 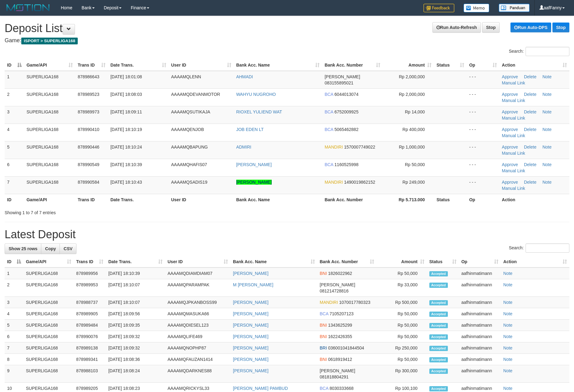 What do you see at coordinates (347, 262) in the screenshot?
I see `th: Bank Acc. Number: activate to sort column ascending` at bounding box center [347, 262].